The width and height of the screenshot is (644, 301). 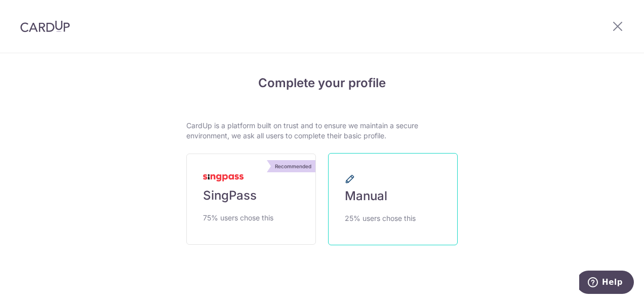 What do you see at coordinates (33, 12) in the screenshot?
I see `span: Help` at bounding box center [33, 12].